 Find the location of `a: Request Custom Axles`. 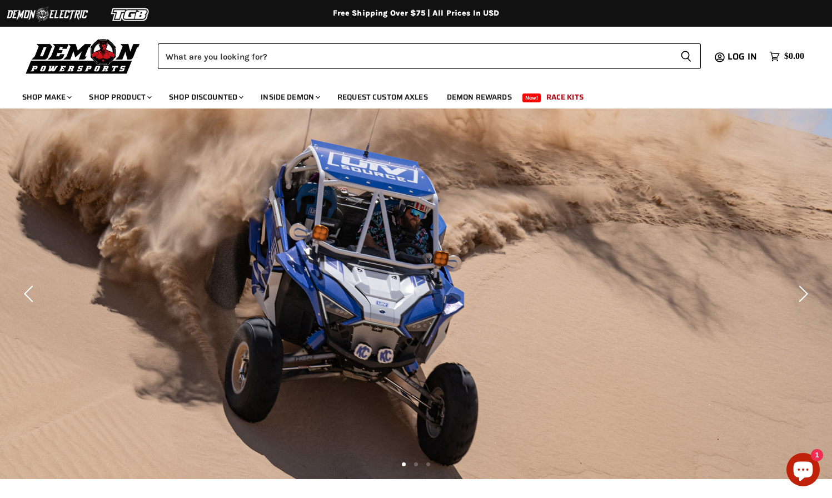

a: Request Custom Axles is located at coordinates (383, 97).